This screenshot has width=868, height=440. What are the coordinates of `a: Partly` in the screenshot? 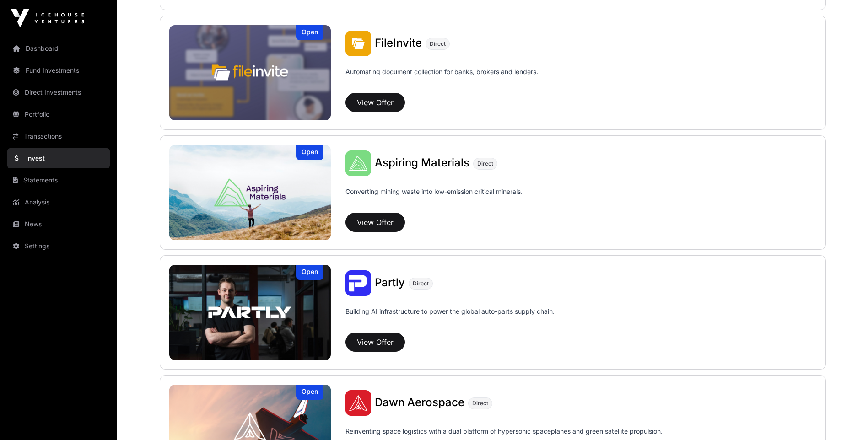 It's located at (390, 283).